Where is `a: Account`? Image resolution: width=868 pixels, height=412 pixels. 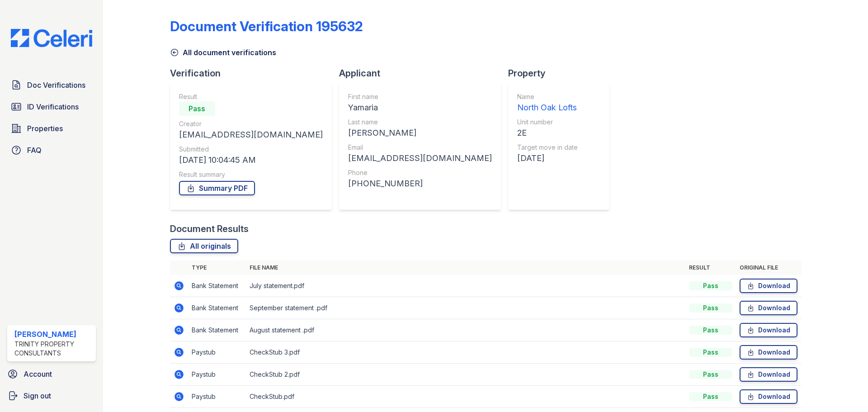
a: Account is located at coordinates (51, 374).